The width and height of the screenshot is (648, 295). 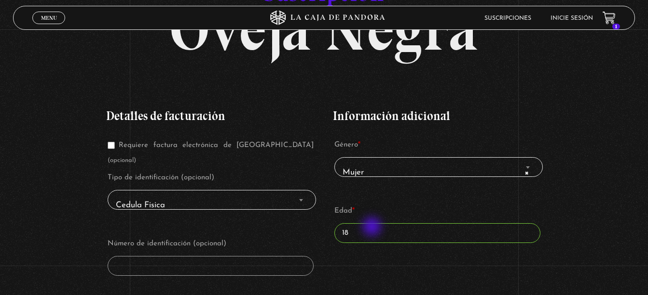 I want to click on label: Tipo de identificación (opcional), so click(x=210, y=178).